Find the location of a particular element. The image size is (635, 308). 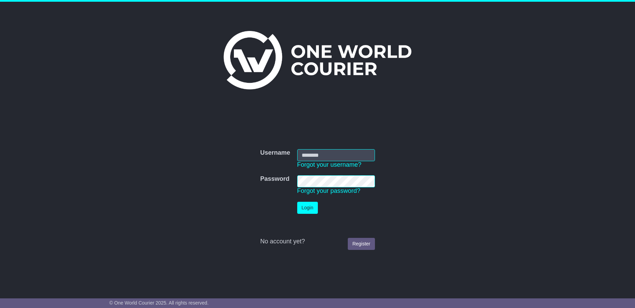

button: Login is located at coordinates (307, 208).